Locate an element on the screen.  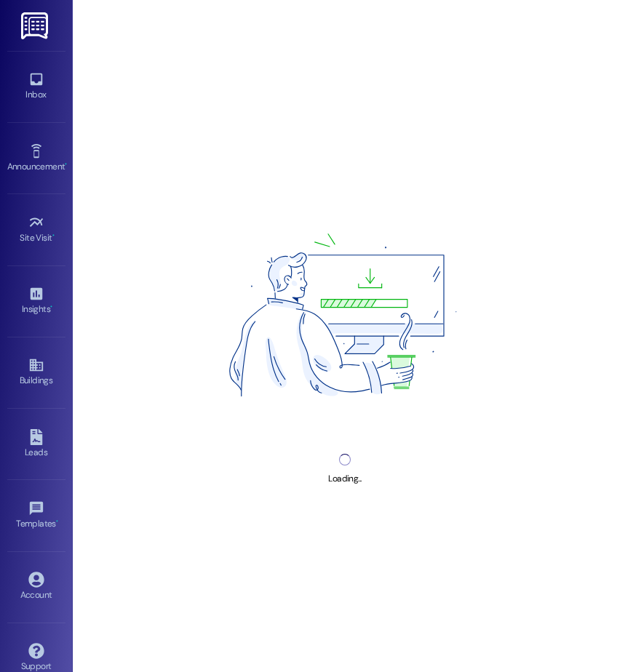
a: Inbox is located at coordinates (37, 86).